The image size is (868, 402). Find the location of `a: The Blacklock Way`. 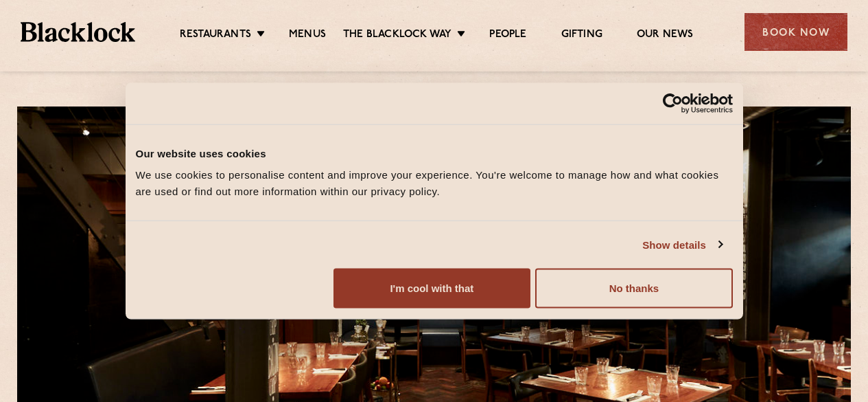

a: The Blacklock Way is located at coordinates (397, 36).